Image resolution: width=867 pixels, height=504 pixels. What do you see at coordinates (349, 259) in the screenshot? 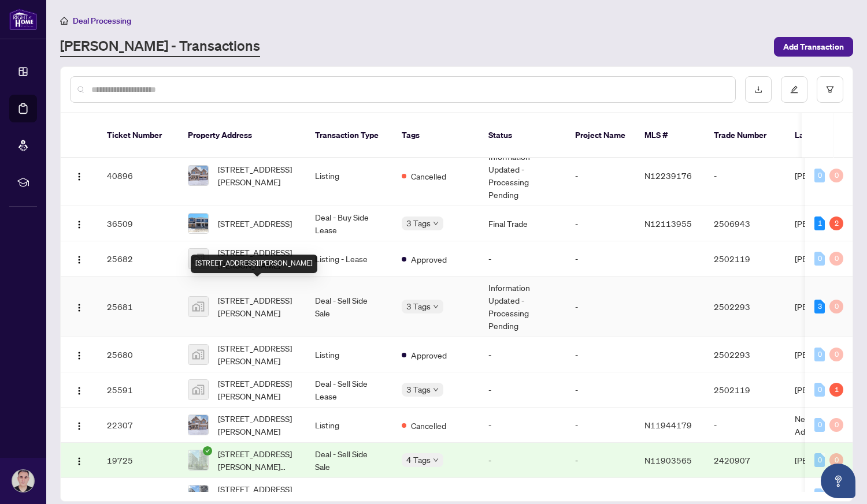
I see `td: Listing - Lease` at bounding box center [349, 259].